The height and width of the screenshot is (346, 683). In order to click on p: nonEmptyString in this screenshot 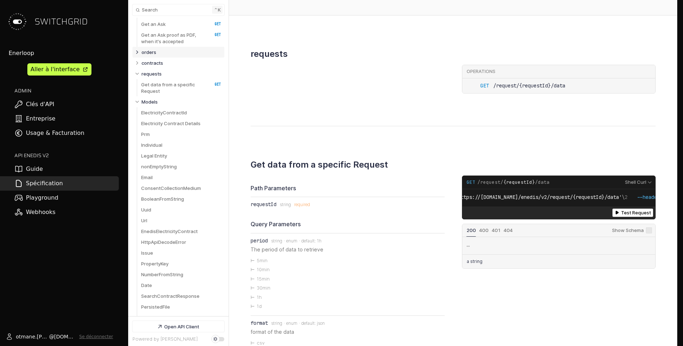, I will do `click(159, 167)`.